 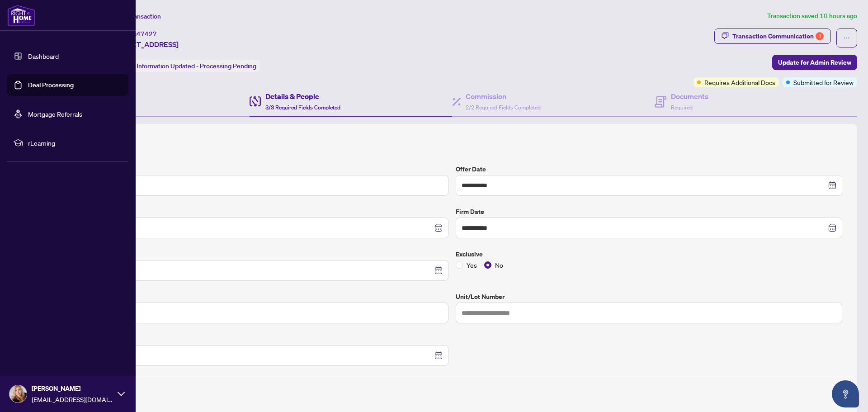 What do you see at coordinates (452, 146) in the screenshot?
I see `h2: Trade Details` at bounding box center [452, 146].